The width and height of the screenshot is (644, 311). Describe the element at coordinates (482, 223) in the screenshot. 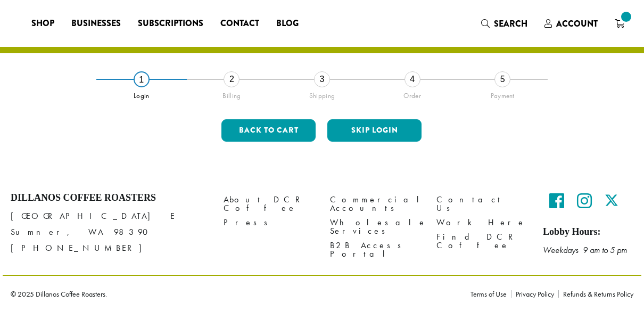

I see `a: Work Here` at that location.